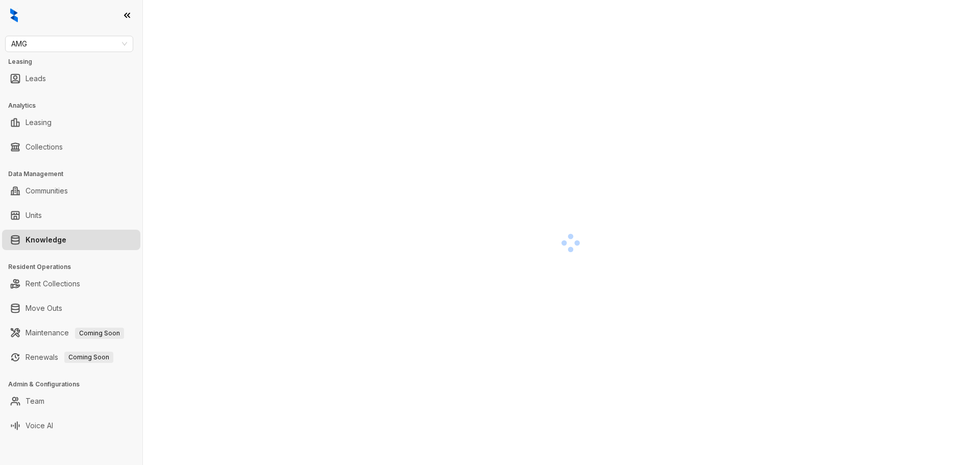 The image size is (980, 465). I want to click on a: Knowledge, so click(46, 240).